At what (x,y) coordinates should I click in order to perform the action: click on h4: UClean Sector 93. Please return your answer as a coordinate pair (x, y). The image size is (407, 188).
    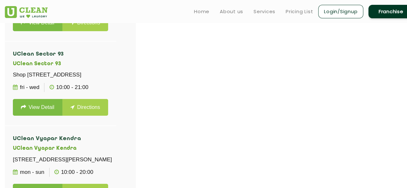
    Looking at the image, I should click on (61, 54).